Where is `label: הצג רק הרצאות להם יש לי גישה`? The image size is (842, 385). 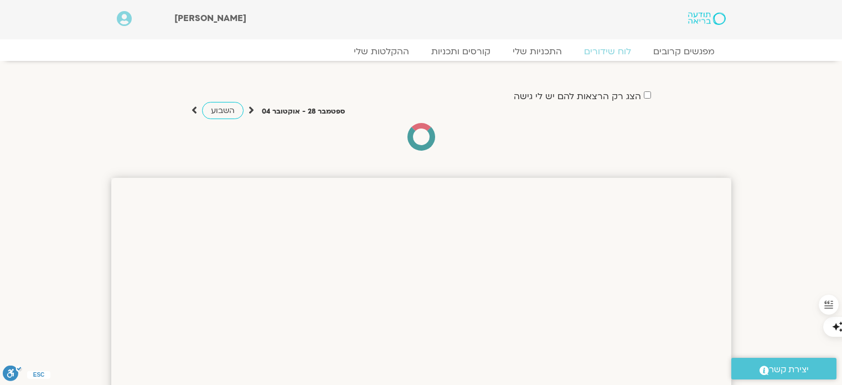 label: הצג רק הרצאות להם יש לי גישה is located at coordinates (578, 96).